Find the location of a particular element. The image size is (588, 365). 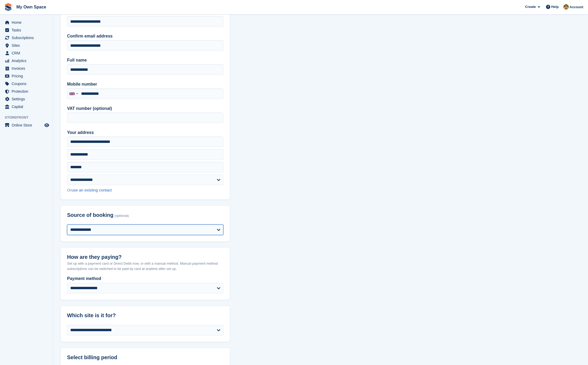

h2: How are they paying? is located at coordinates (145, 257).